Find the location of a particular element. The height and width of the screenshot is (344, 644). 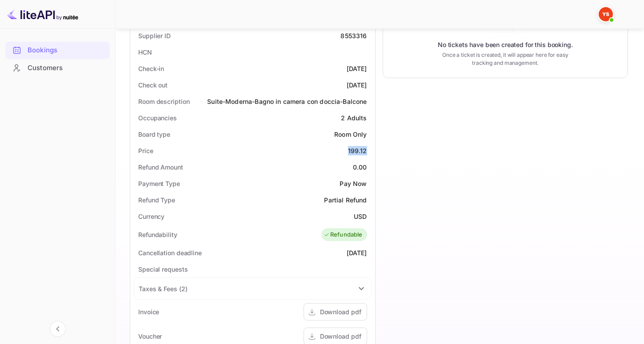

div: Cancellation deadline is located at coordinates (170, 253).